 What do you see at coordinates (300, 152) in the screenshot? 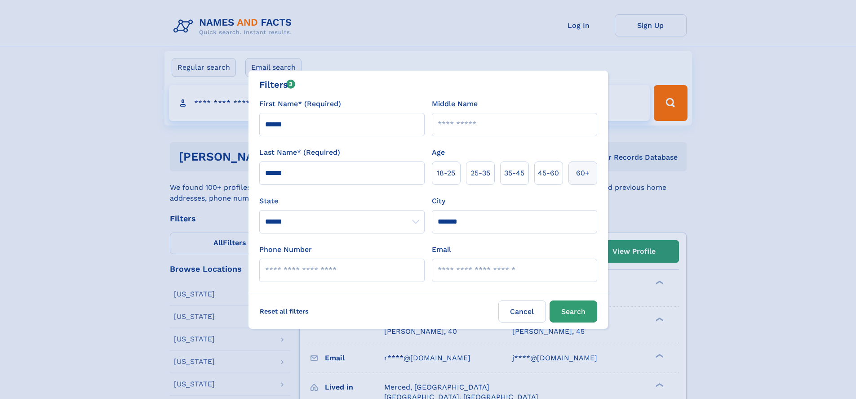
I see `label: Last Name* (Required)` at bounding box center [300, 152].